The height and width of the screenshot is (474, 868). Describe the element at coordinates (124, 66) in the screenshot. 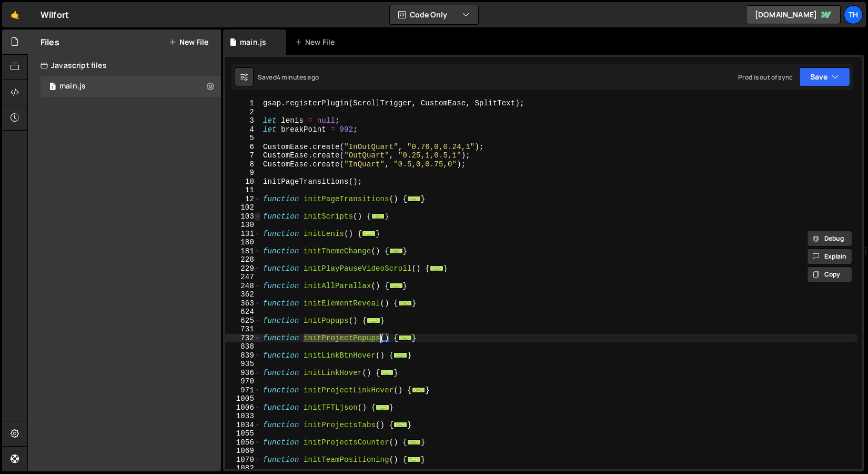

I see `div: Javascript files` at that location.